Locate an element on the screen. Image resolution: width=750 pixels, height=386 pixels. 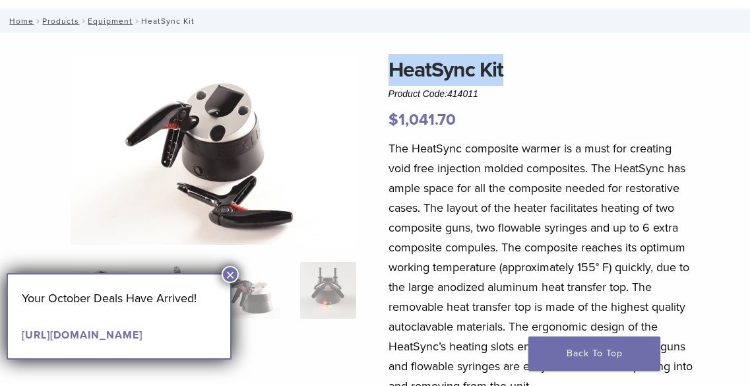
img: HeatSync-Kit-4-324x324.jpg is located at coordinates (99, 290).